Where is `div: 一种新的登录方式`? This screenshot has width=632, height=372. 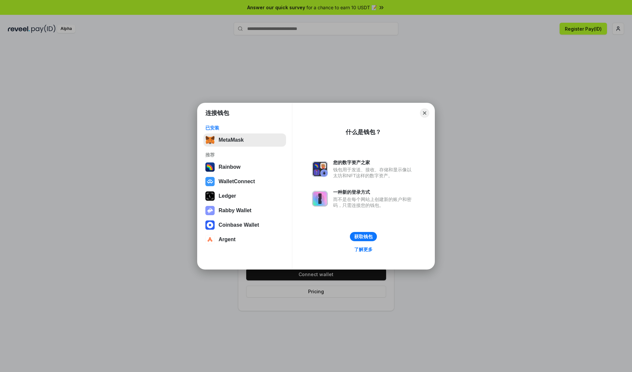 div: 一种新的登录方式 is located at coordinates (374, 192).